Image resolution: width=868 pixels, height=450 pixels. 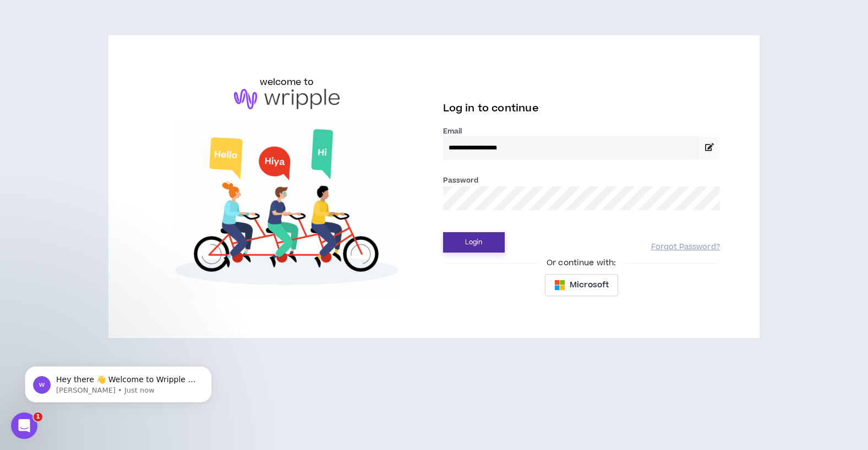 I want to click on img: Welcome to Wripple, so click(x=286, y=209).